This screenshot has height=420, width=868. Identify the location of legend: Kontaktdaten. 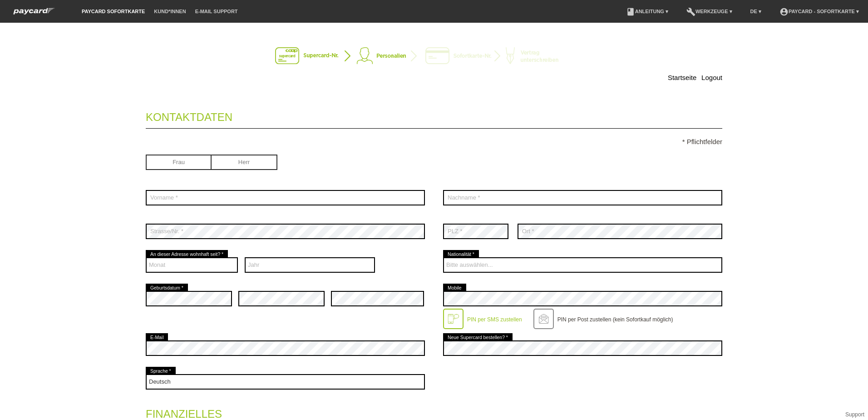
(434, 115).